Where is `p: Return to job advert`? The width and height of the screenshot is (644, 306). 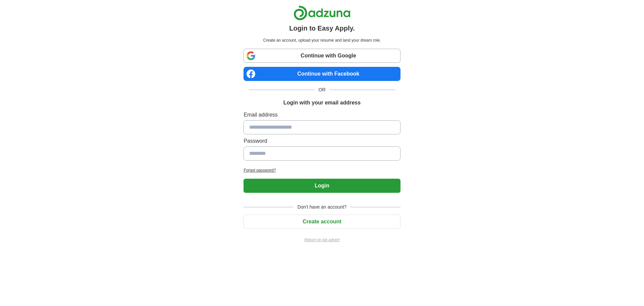
p: Return to job advert is located at coordinates (322, 240).